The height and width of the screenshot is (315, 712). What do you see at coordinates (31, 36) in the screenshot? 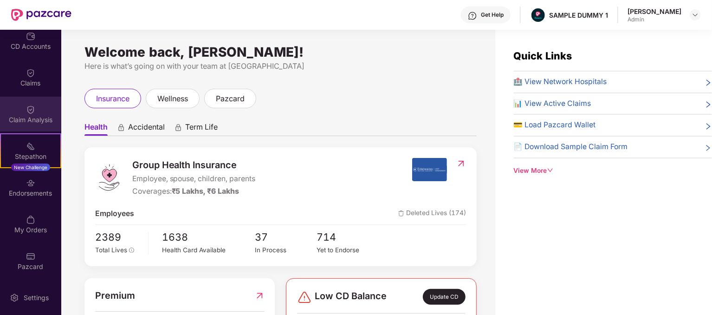
I see `img: svg+xml;base64,PHN2ZyBpZD0iQ0RfQWNjb3VudHMiIGRhdGEtbmFtZT0iQ0QgQWNjb3VudHMiIHhtbG5zPSJodHRwOi8vd3...` at bounding box center [31, 36].